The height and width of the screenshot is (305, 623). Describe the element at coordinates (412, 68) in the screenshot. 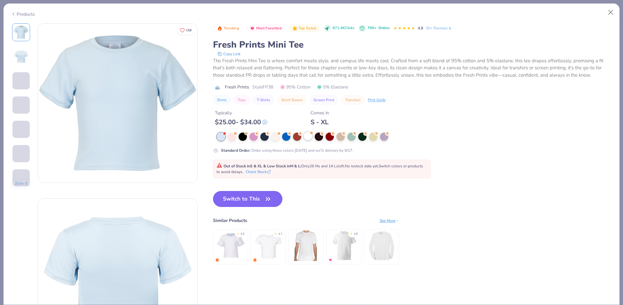

I see `div: The Fresh Prints Mini Tee is where comfort meets style, and campus life meets cool. Crafted from ...` at that location.